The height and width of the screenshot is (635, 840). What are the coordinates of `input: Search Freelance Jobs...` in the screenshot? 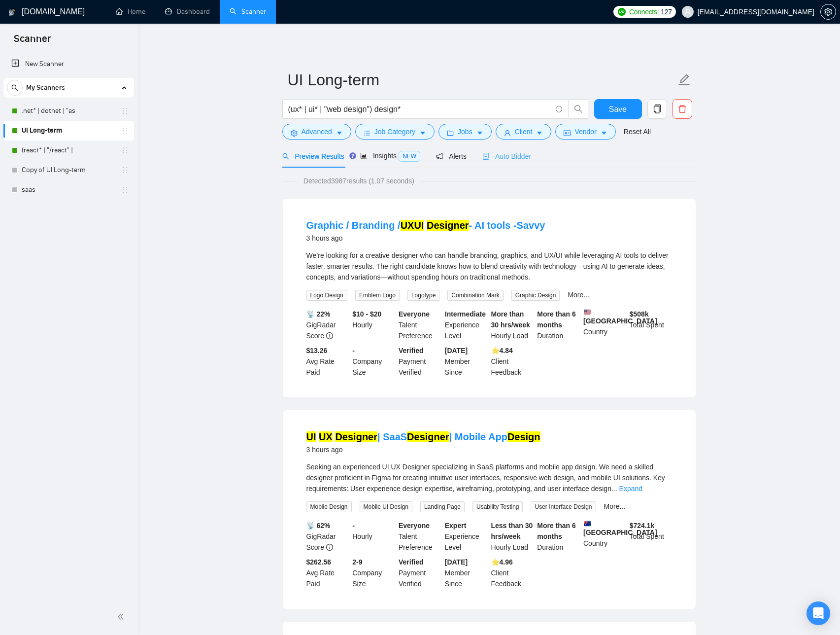 It's located at (420, 109).